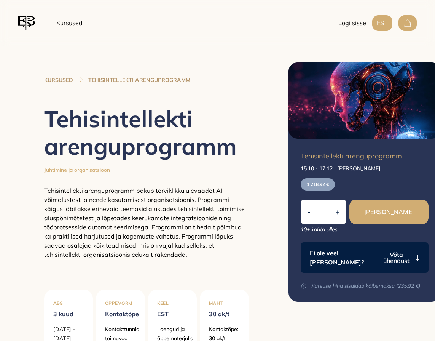  Describe the element at coordinates (69, 303) in the screenshot. I see `p: Aeg` at that location.